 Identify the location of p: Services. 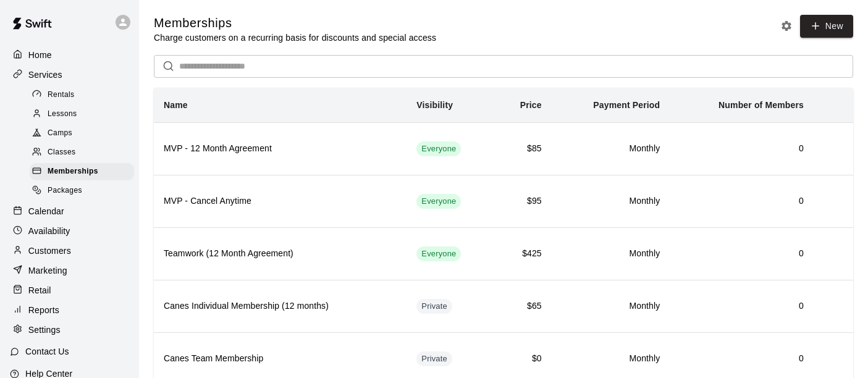
(45, 75).